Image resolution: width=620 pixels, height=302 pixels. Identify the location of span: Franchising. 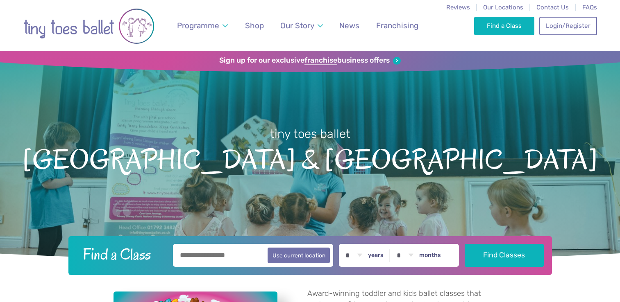
(397, 25).